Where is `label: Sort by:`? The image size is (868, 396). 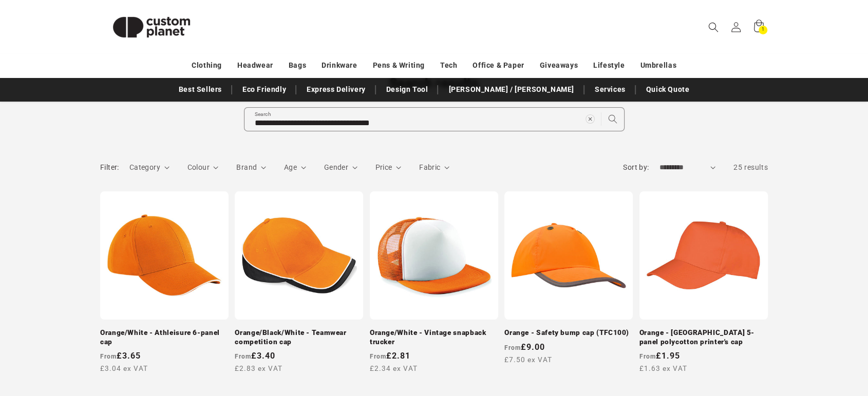
label: Sort by: is located at coordinates (636, 167).